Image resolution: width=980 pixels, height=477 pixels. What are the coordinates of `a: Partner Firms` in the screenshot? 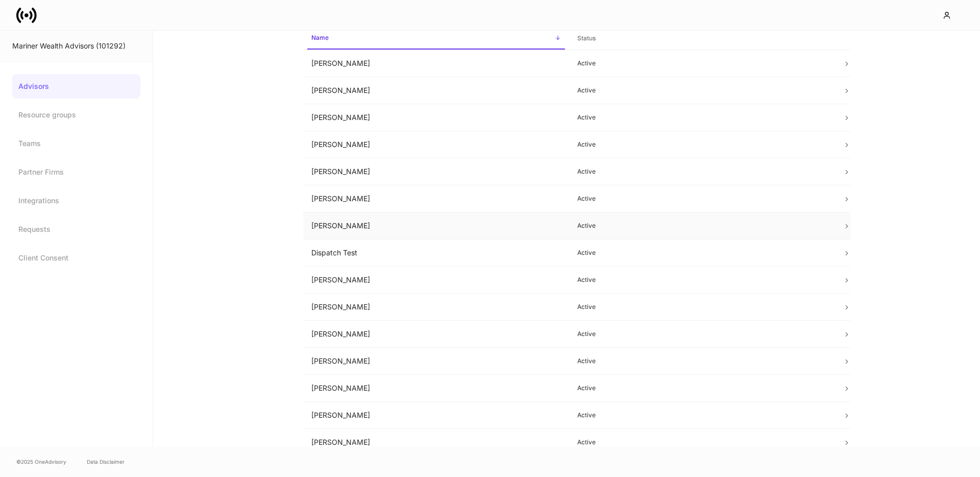 It's located at (77, 172).